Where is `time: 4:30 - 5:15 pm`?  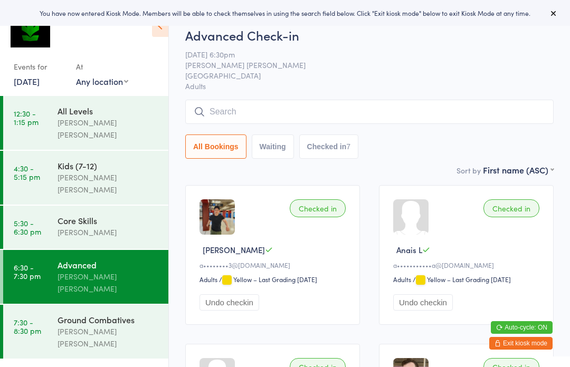 time: 4:30 - 5:15 pm is located at coordinates (27, 173).